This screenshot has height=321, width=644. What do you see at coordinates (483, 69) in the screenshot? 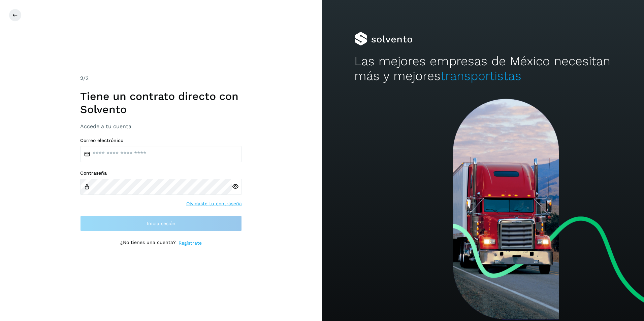
I see `h2: Las mejores empresas de México necesitan más y mejores` at bounding box center [483, 69].